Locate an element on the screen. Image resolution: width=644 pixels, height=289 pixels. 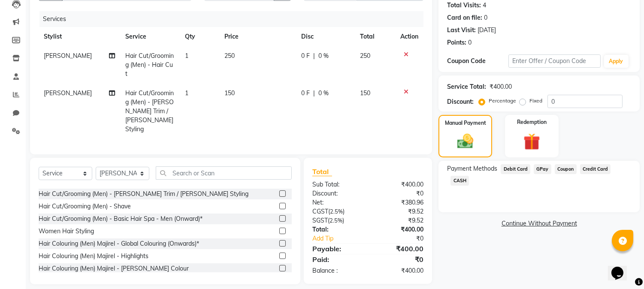
div: Sub Total: is located at coordinates (337, 184).